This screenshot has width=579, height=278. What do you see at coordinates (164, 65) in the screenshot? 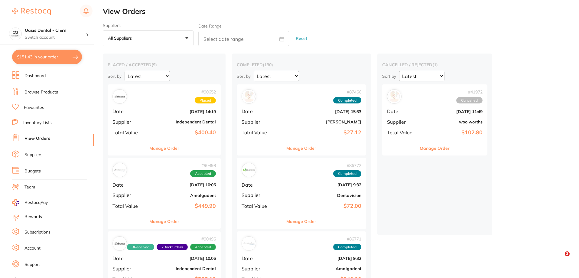
I see `h2: placed / accepted ( 9 )` at bounding box center [164, 65].